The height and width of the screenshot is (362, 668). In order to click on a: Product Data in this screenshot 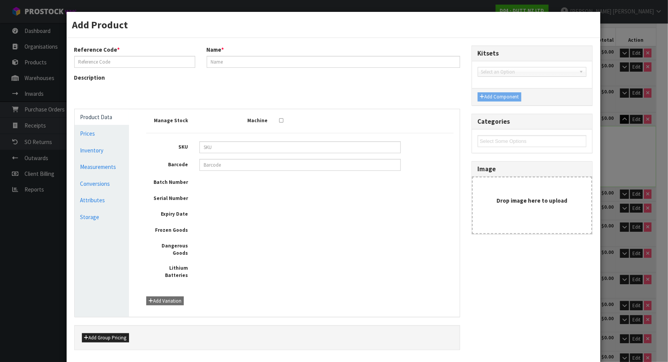, I will do `click(102, 117)`.